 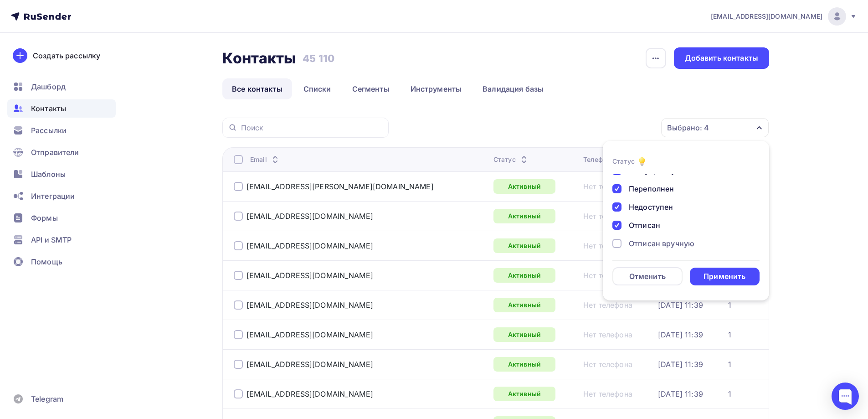 What do you see at coordinates (51, 240) in the screenshot?
I see `span: API и SMTP` at bounding box center [51, 240].